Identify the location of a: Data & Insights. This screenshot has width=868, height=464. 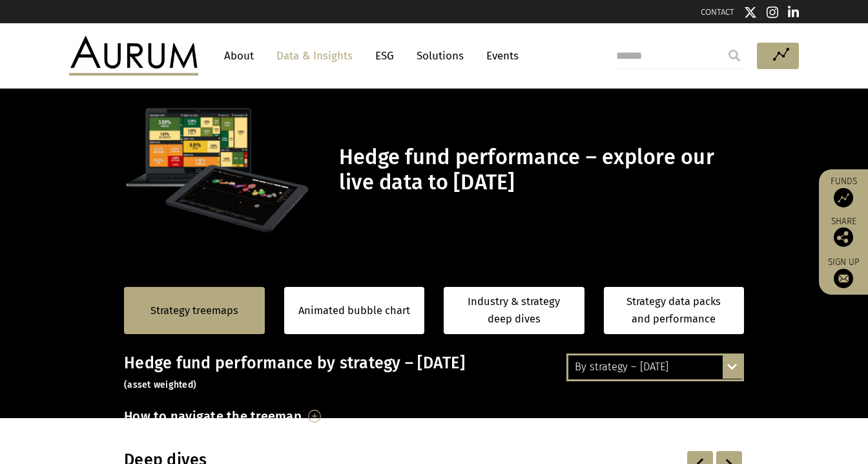
(315, 55).